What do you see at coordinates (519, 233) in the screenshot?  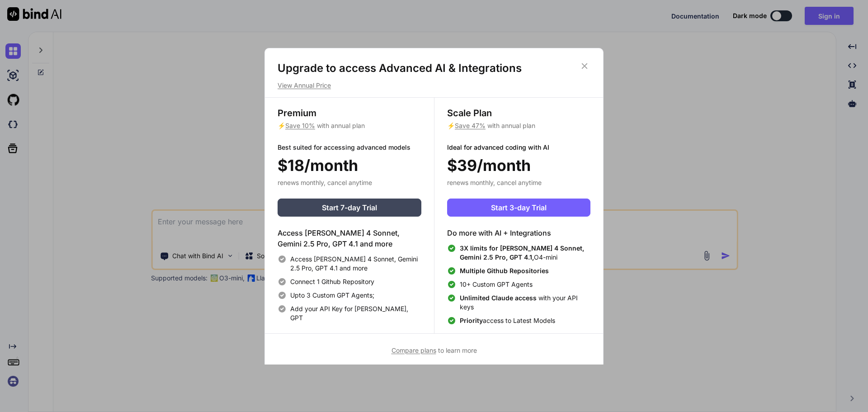 I see `h4: Do more with AI + Integrations` at bounding box center [519, 233].